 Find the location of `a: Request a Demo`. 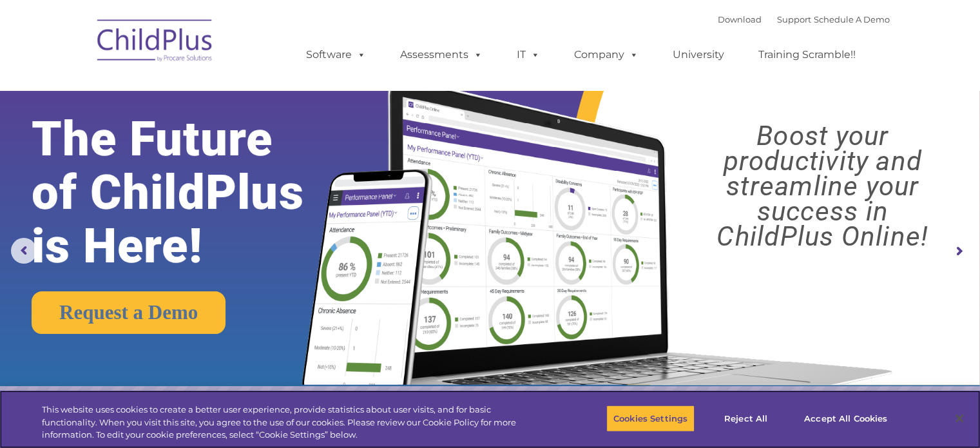

a: Request a Demo is located at coordinates (128, 313).